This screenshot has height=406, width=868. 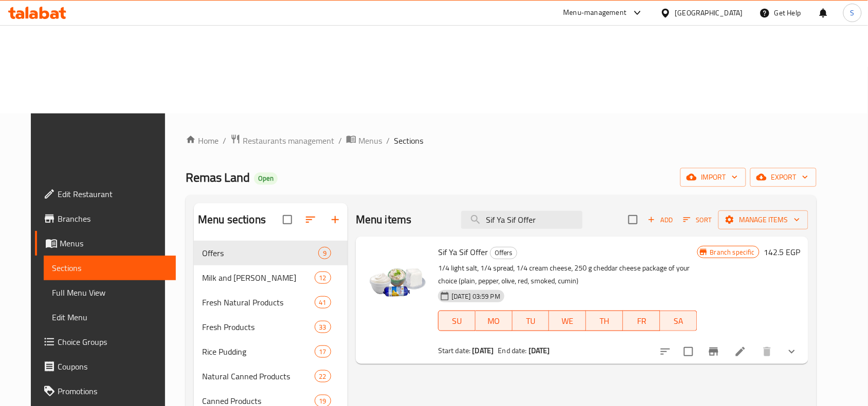 What do you see at coordinates (463, 252) in the screenshot?
I see `span: Sif Ya Sif Offer` at bounding box center [463, 252].